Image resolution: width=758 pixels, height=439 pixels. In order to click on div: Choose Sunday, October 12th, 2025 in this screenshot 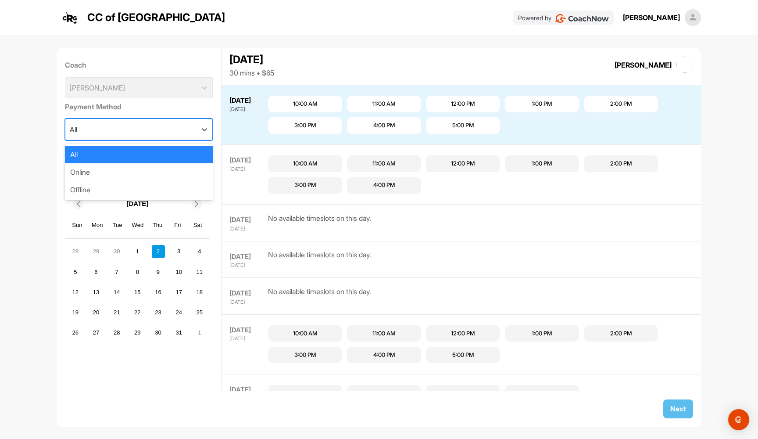, I will do `click(75, 292)`.